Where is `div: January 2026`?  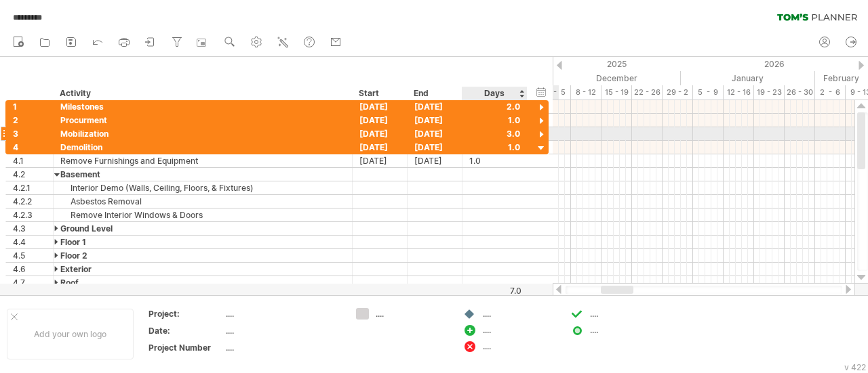 div: January 2026 is located at coordinates (749, 78).